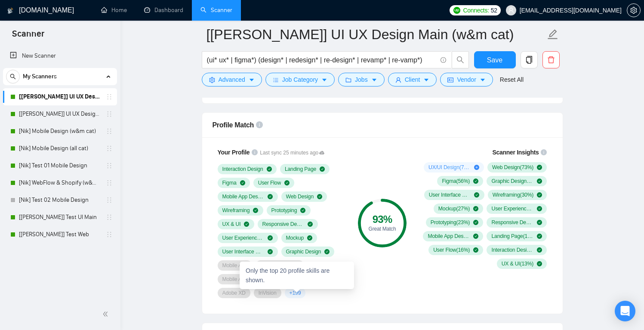  I want to click on span: user, so click(511, 10).